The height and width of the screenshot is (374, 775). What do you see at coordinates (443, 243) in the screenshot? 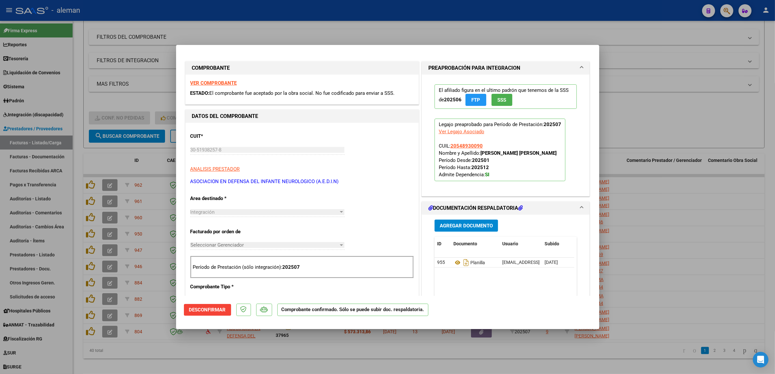
I see `datatable-header-cell: ID` at bounding box center [443, 243].